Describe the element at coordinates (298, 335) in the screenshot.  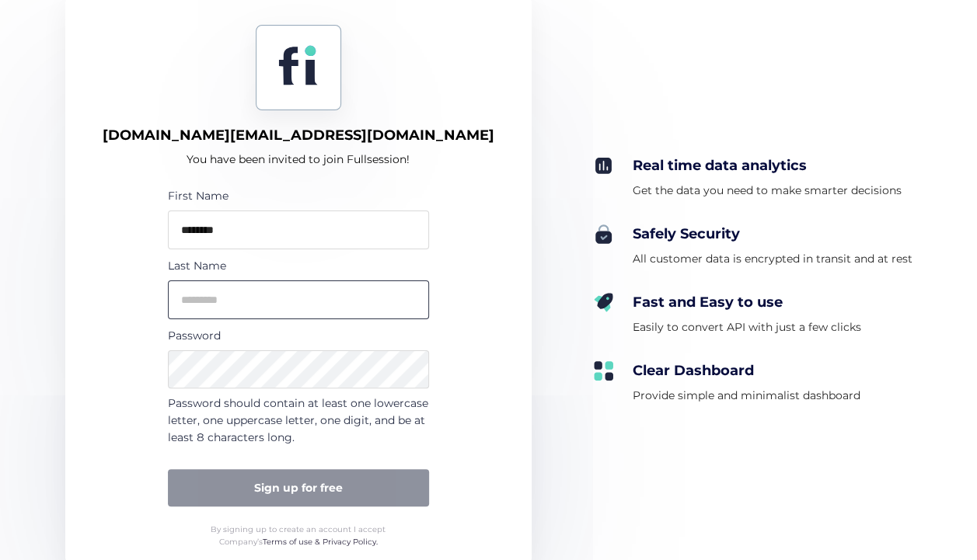
I see `div: Password` at that location.